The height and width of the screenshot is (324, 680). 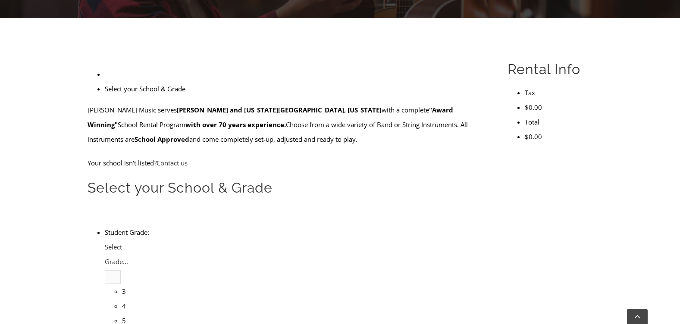 What do you see at coordinates (116, 254) in the screenshot?
I see `span: Select Grade...` at bounding box center [116, 254].